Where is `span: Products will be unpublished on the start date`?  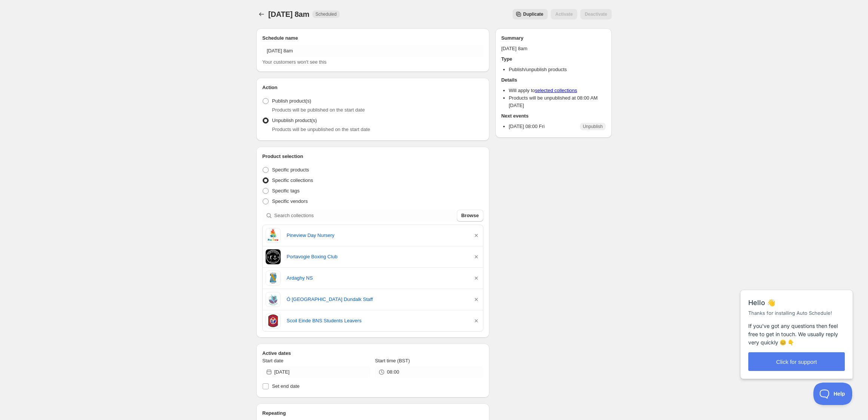
span: Products will be unpublished on the start date is located at coordinates (321, 129).